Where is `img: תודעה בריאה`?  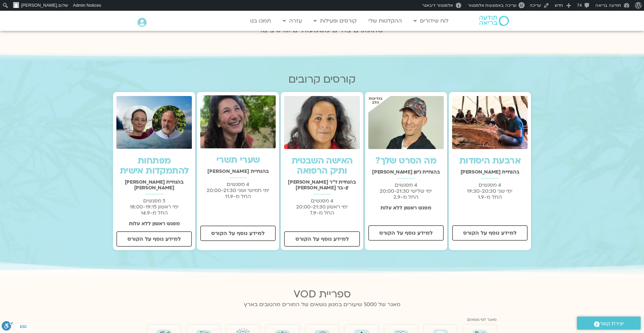
img: תודעה בריאה is located at coordinates (494, 21).